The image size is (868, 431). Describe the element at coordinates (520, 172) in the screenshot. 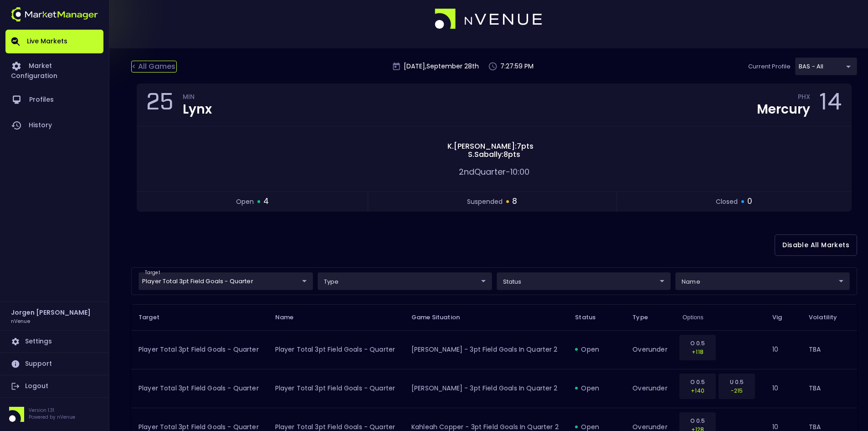

I see `span: 10:00` at that location.